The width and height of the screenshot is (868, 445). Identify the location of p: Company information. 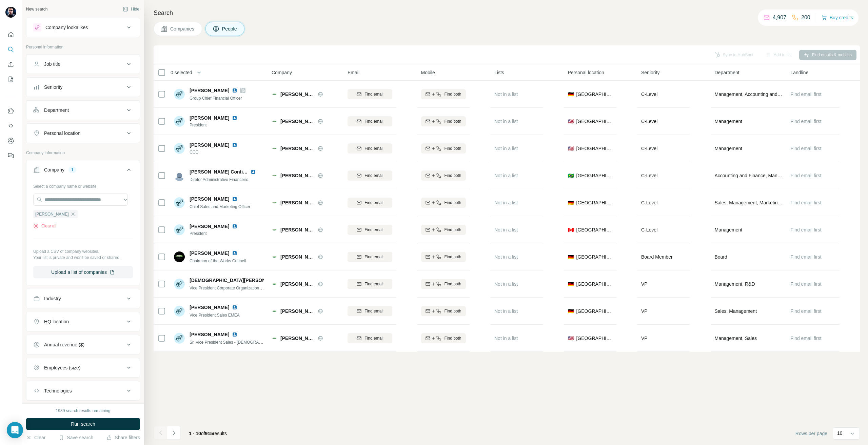
(83, 153).